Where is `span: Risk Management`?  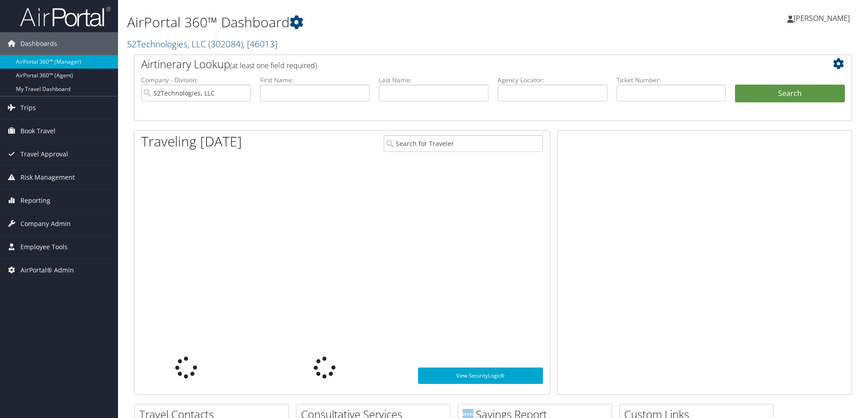 span: Risk Management is located at coordinates (47, 177).